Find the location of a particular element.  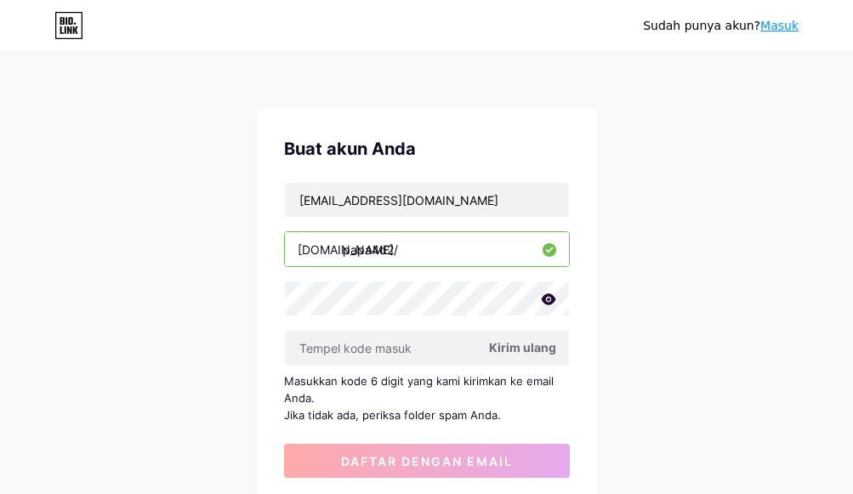

font: Masuk is located at coordinates (779, 26).